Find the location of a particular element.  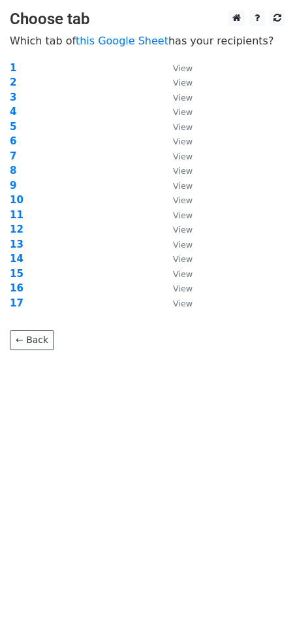

a: 6 is located at coordinates (13, 141).